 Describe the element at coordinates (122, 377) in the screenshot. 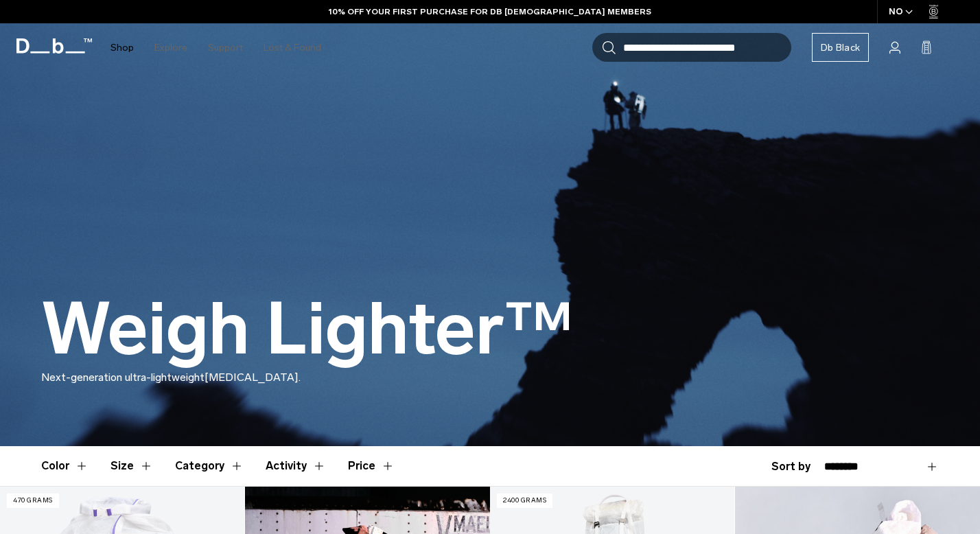

I see `span: Next-generation ultra-lightweight` at that location.